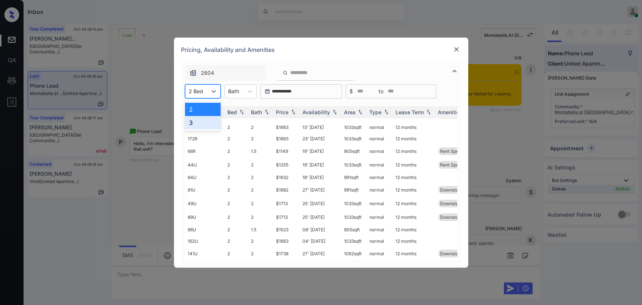  I want to click on td: 66R, so click(205, 151).